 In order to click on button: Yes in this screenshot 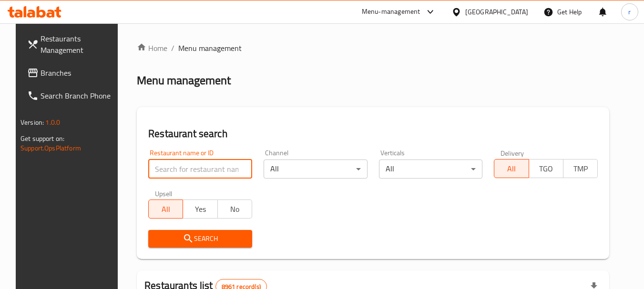, I will do `click(200, 209)`.